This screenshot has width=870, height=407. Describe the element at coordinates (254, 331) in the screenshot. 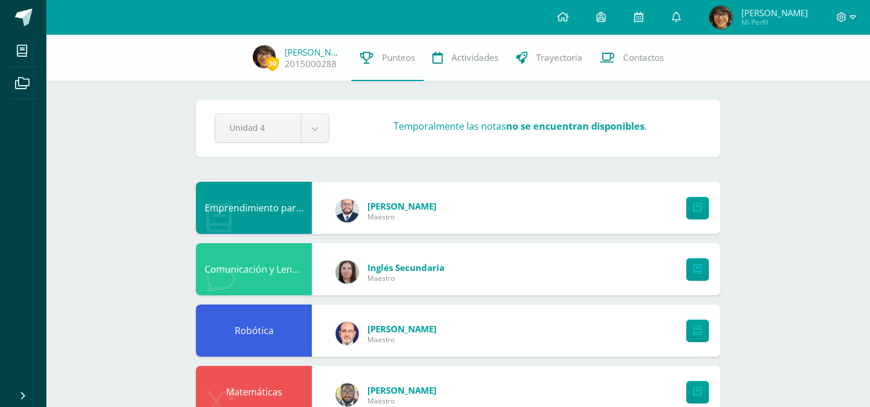

I see `div: Robótica` at that location.